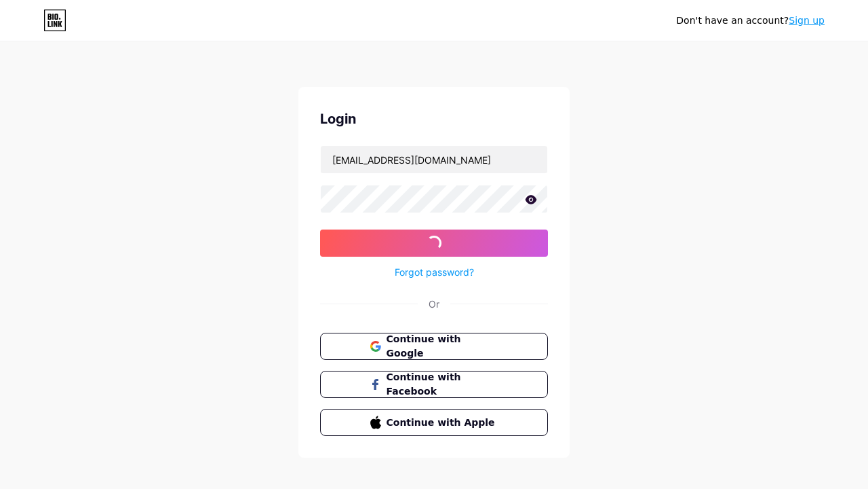 The height and width of the screenshot is (489, 868). Describe the element at coordinates (807, 20) in the screenshot. I see `a: Sign up` at that location.